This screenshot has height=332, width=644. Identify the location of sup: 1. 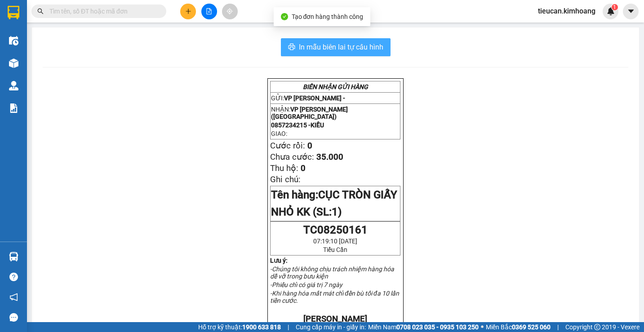
(615, 7).